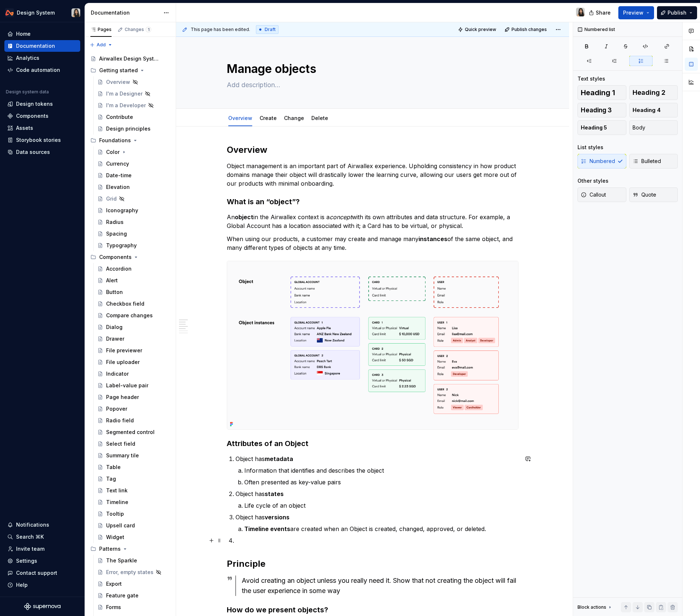  I want to click on span: Callout, so click(593, 195).